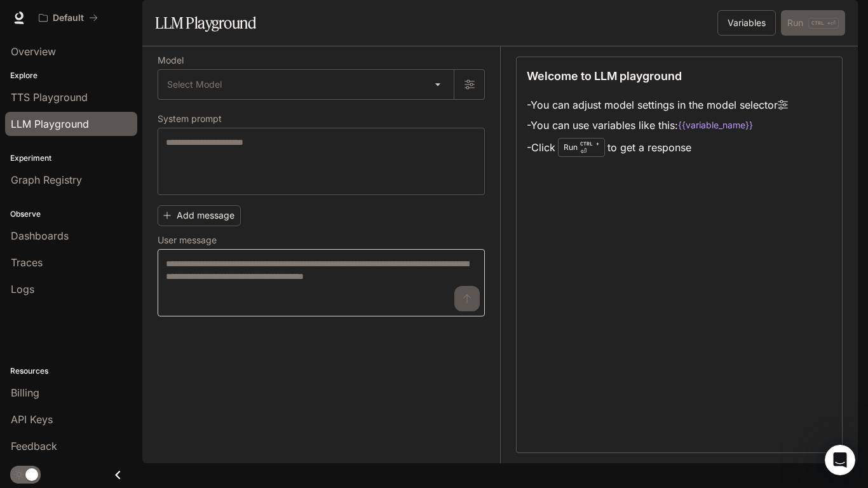  Describe the element at coordinates (582, 148) in the screenshot. I see `div: Run` at that location.